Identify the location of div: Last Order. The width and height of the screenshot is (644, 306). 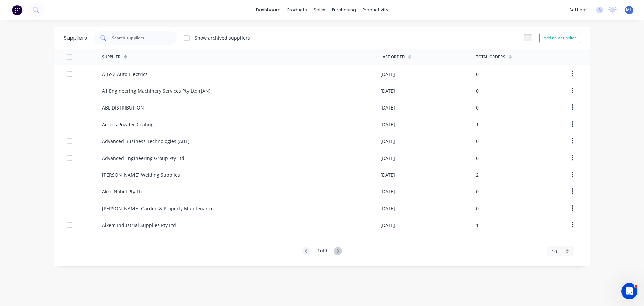
(392, 57).